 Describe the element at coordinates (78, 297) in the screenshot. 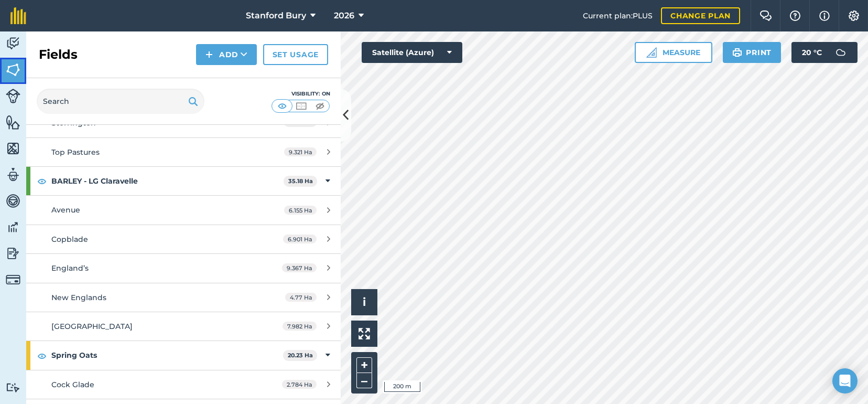

I see `span: New Englands` at that location.